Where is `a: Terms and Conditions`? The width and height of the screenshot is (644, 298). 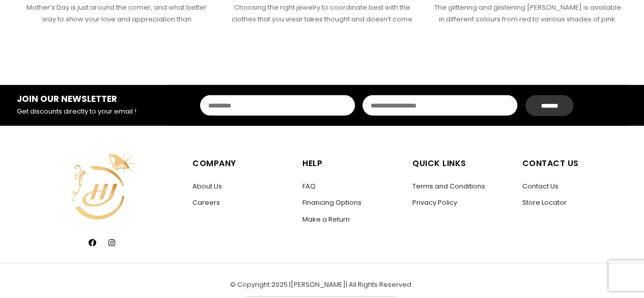
a: Terms and Conditions is located at coordinates (448, 186).